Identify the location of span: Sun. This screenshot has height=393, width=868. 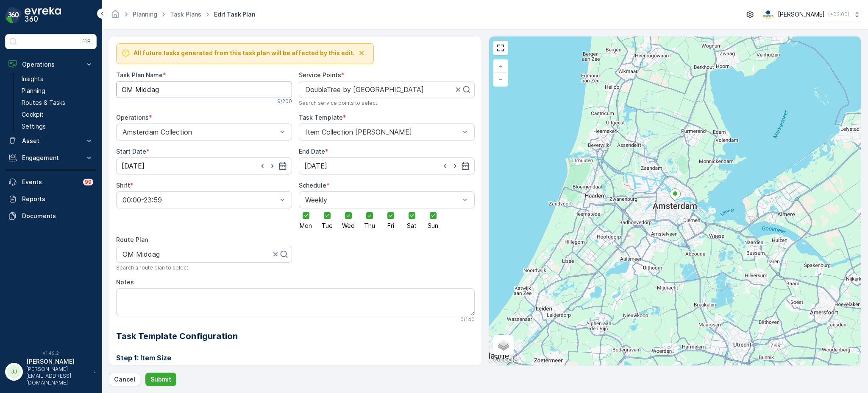
(432, 226).